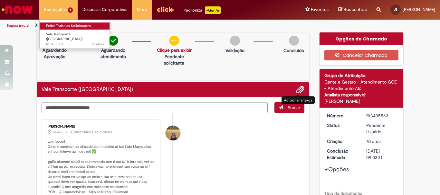 The width and height of the screenshot is (440, 195). I want to click on img: ServiceNow, so click(17, 10).